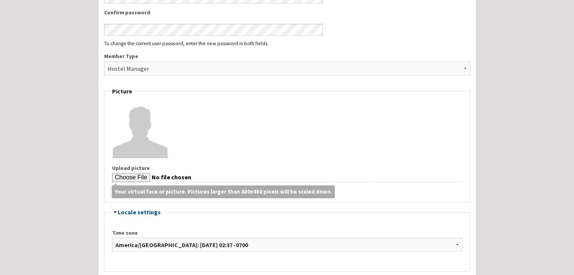 The height and width of the screenshot is (275, 574). What do you see at coordinates (287, 245) in the screenshot?
I see `select: Select the desired local time and time zone. Dates and times throughout this site will be display...` at bounding box center [287, 245].